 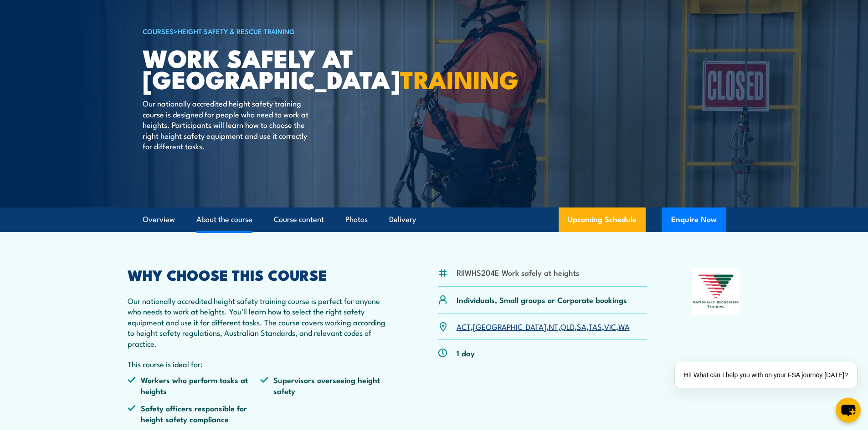 I want to click on button: chat-button, so click(x=848, y=410).